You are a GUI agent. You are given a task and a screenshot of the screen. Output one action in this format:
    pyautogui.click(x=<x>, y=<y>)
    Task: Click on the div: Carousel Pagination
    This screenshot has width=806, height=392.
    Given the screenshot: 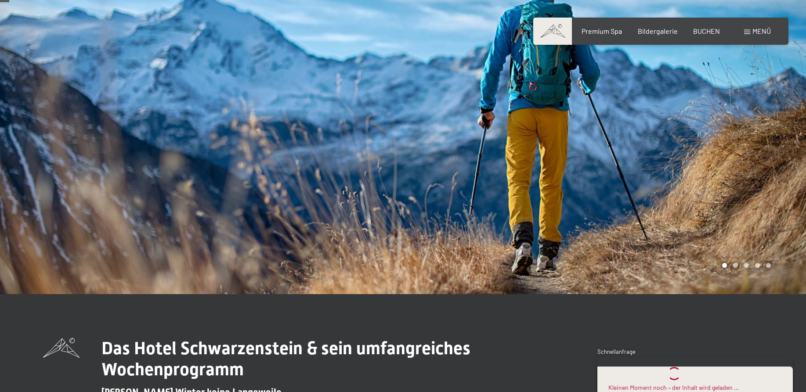 What is the action you would take?
    pyautogui.click(x=745, y=265)
    